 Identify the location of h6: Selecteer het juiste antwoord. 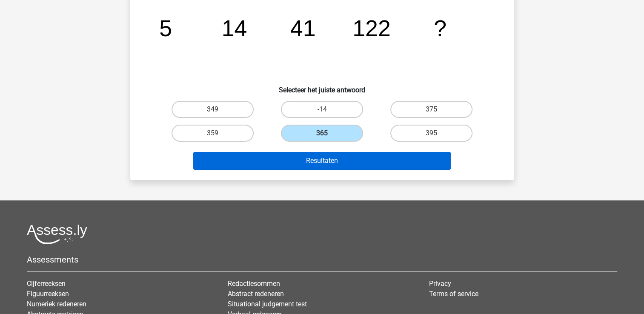
(322, 86).